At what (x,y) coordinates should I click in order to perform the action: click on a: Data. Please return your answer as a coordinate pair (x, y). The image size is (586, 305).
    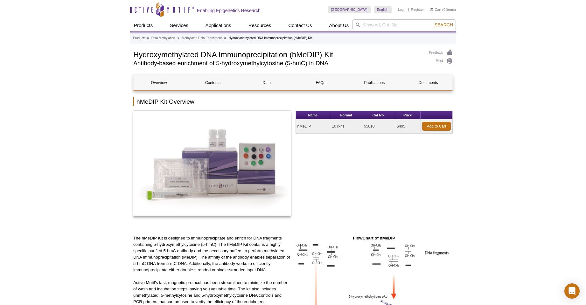
    Looking at the image, I should click on (267, 83).